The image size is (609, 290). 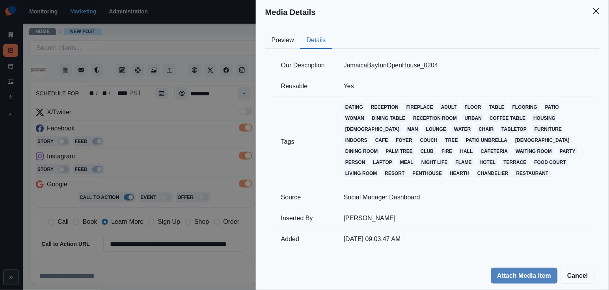 What do you see at coordinates (515, 162) in the screenshot?
I see `a: terrace` at bounding box center [515, 162].